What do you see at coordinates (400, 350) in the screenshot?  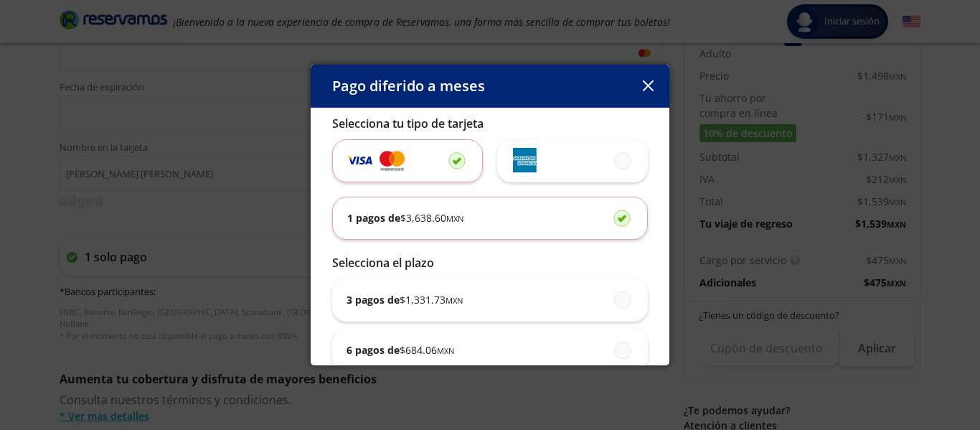 I see `p: 6 pagos de` at bounding box center [400, 350].